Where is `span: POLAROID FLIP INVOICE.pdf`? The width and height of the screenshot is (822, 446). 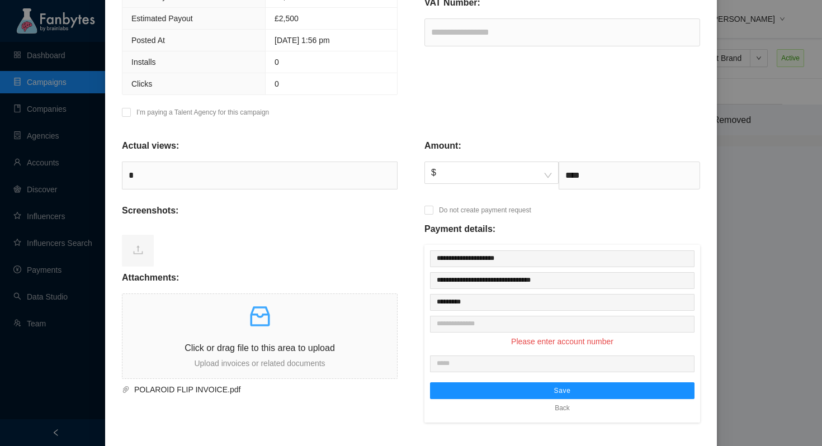 span: POLAROID FLIP INVOICE.pdf is located at coordinates (257, 390).